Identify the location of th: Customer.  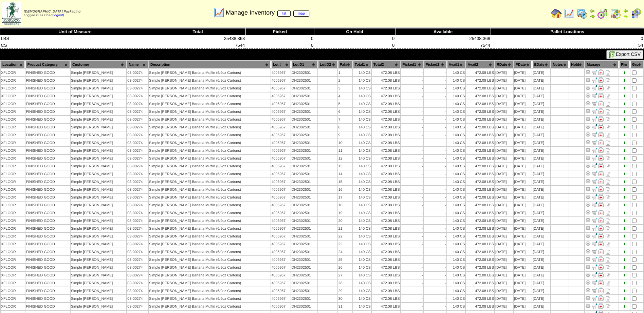
(98, 65).